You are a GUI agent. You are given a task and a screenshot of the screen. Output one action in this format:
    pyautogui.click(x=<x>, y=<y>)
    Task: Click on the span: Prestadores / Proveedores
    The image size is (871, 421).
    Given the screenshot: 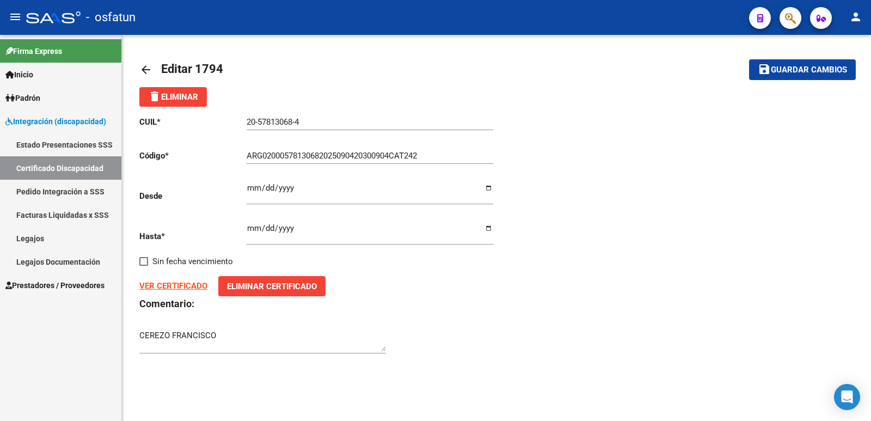 What is the action you would take?
    pyautogui.click(x=55, y=285)
    